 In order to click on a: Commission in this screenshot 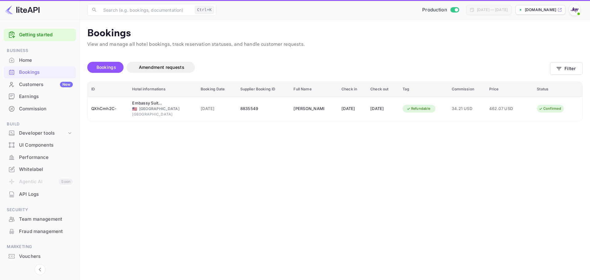, I will do `click(40, 108)`.